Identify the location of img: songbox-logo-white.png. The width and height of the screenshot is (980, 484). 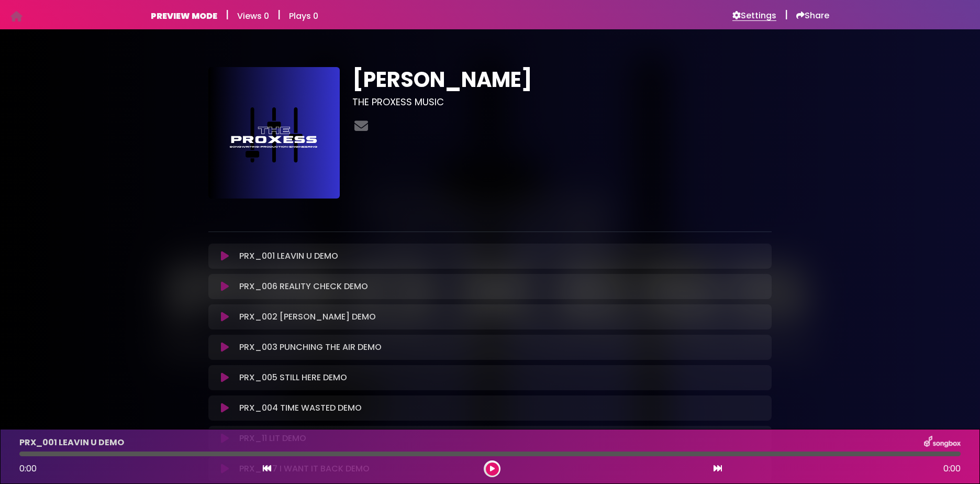
(942, 442).